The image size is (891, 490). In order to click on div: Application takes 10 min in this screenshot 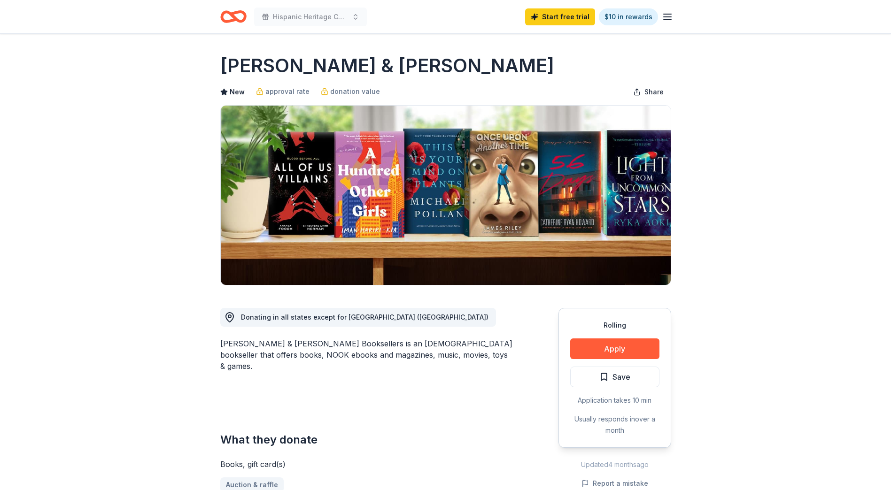, I will do `click(615, 401)`.